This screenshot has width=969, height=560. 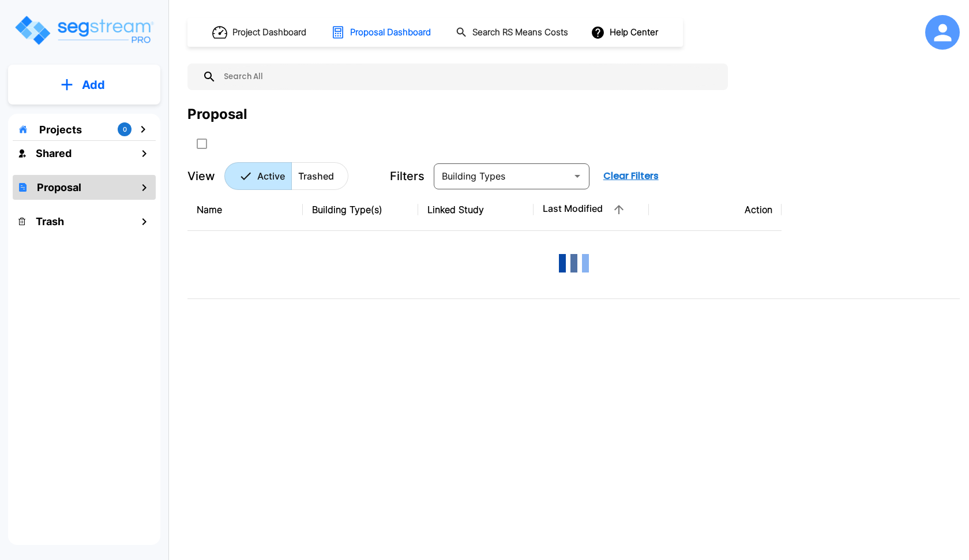 I want to click on th: Last Modified, so click(x=591, y=209).